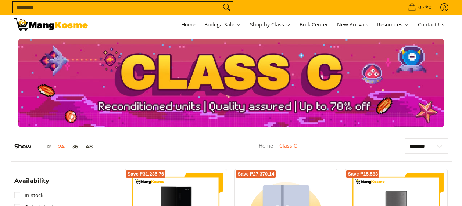  Describe the element at coordinates (227, 7) in the screenshot. I see `button: Search` at that location.